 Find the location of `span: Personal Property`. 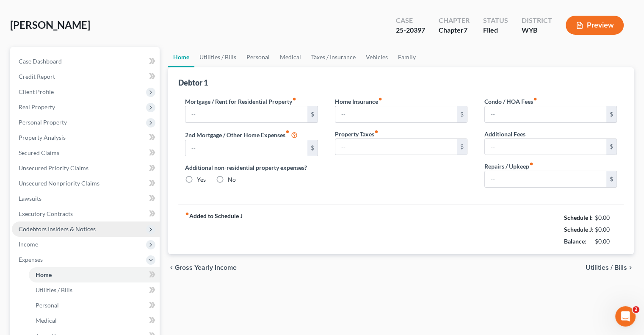

span: Personal Property is located at coordinates (43, 122).